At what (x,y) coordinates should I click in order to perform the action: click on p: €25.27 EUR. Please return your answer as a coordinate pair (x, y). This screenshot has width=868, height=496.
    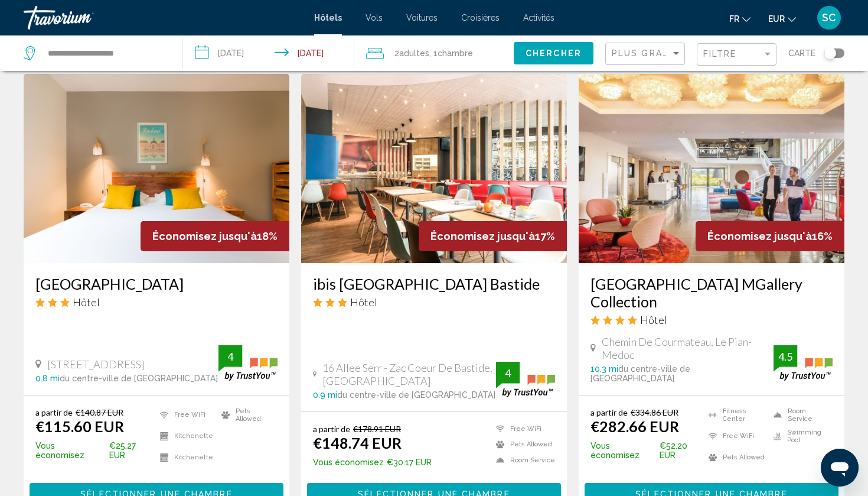
    Looking at the image, I should click on (95, 450).